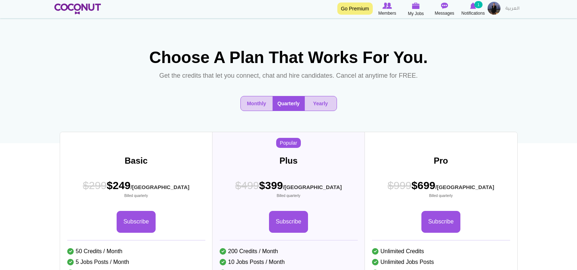 Image resolution: width=577 pixels, height=270 pixels. I want to click on span: $249, so click(136, 188).